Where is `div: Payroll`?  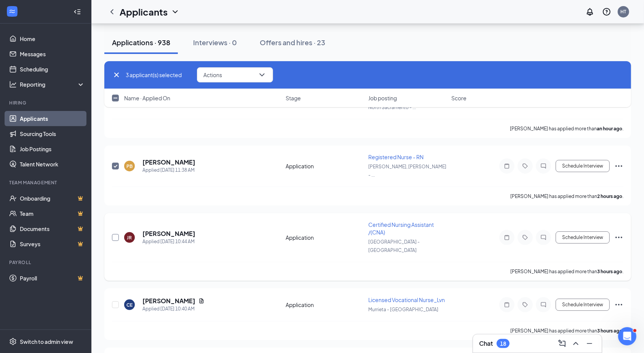 div: Payroll is located at coordinates (46, 262).